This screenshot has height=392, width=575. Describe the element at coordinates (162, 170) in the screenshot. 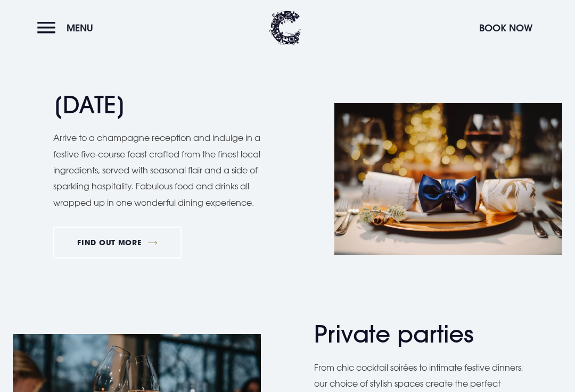

I see `p: Arrive to a champagne reception and indulge in a festive five-course feast crafted from the fines...` at that location.